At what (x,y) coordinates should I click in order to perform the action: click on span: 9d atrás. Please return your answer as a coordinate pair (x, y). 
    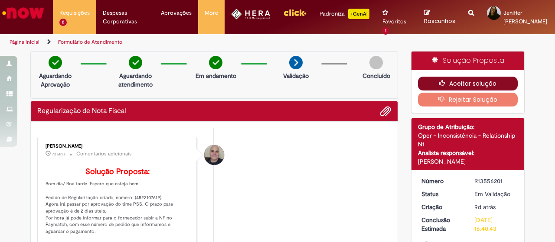
    Looking at the image, I should click on (484, 207).